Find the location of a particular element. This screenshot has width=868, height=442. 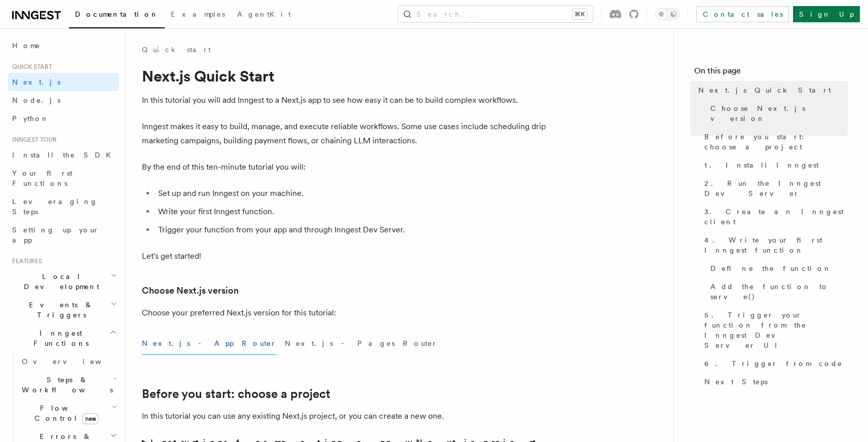

span: Examples is located at coordinates (197, 14).